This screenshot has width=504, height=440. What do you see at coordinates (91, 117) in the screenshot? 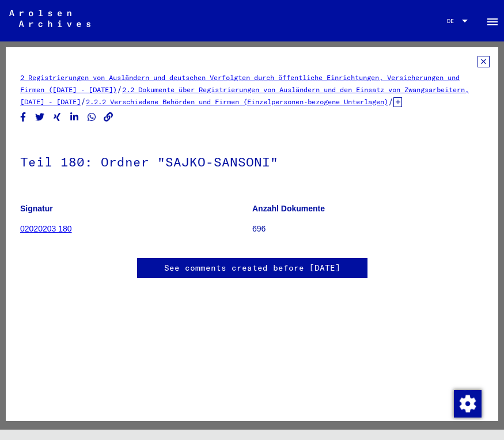
I see `button: Share on WhatsApp` at bounding box center [91, 117].